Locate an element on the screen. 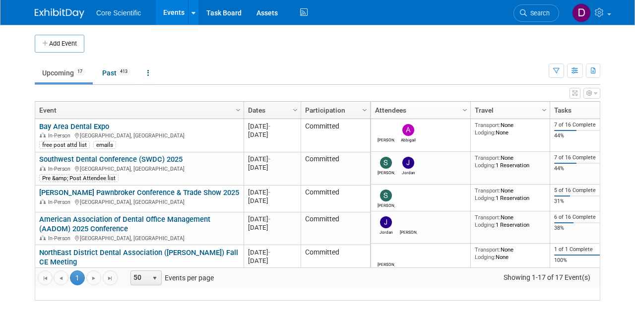  span: Go to the next page is located at coordinates (94, 278).